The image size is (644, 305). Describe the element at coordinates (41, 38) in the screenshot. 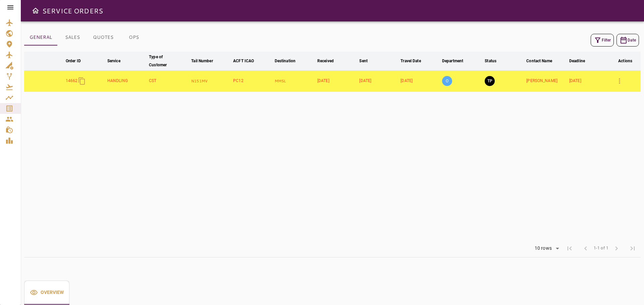

I see `button: GENERAL` at that location.